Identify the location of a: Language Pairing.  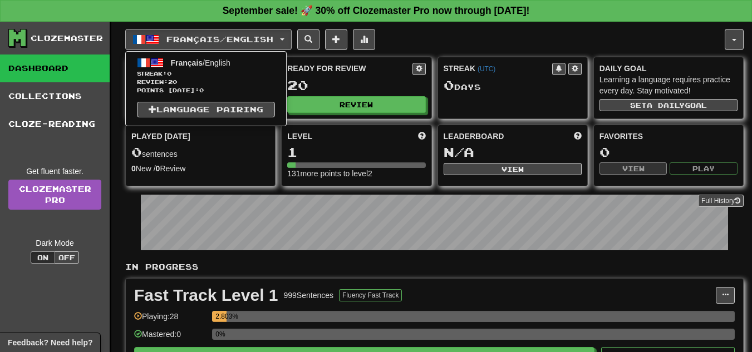
(206, 110).